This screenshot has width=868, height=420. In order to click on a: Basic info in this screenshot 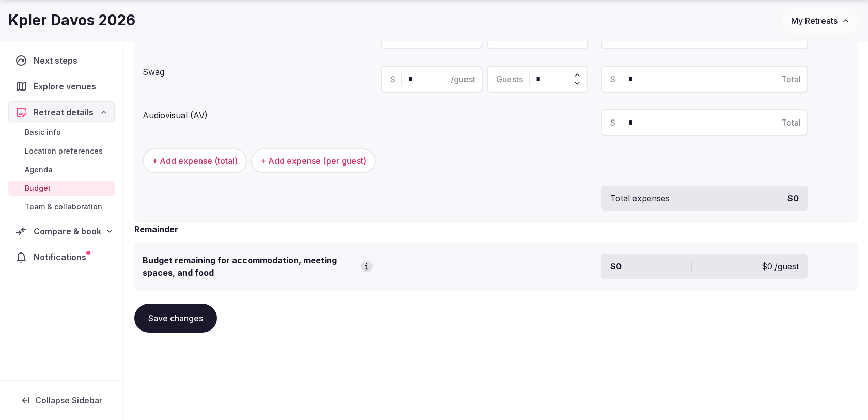, I will do `click(62, 132)`.